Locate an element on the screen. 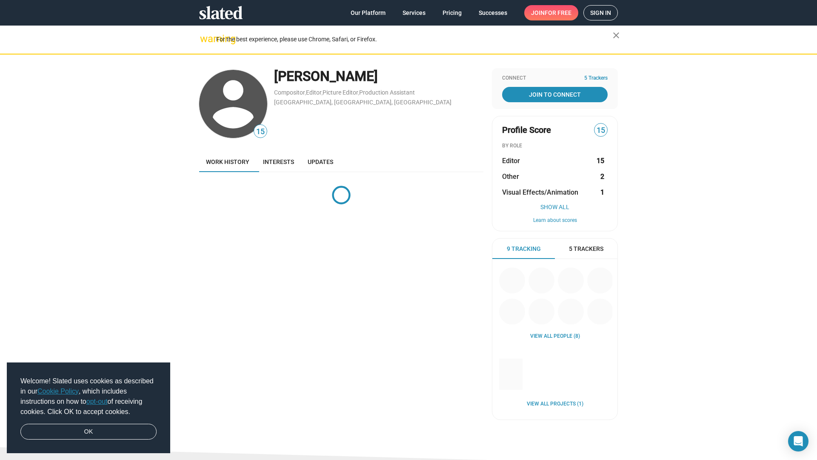 The height and width of the screenshot is (460, 817). div: Connect is located at coordinates (555, 78).